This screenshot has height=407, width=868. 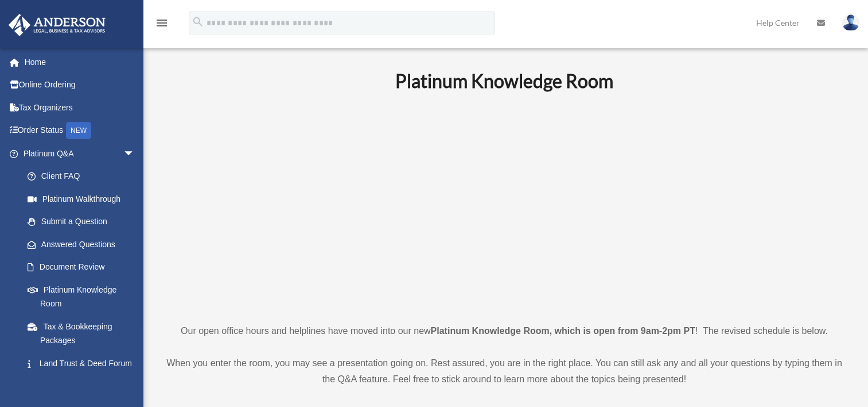 What do you see at coordinates (504, 81) in the screenshot?
I see `b: Platinum Knowledge Room` at bounding box center [504, 81].